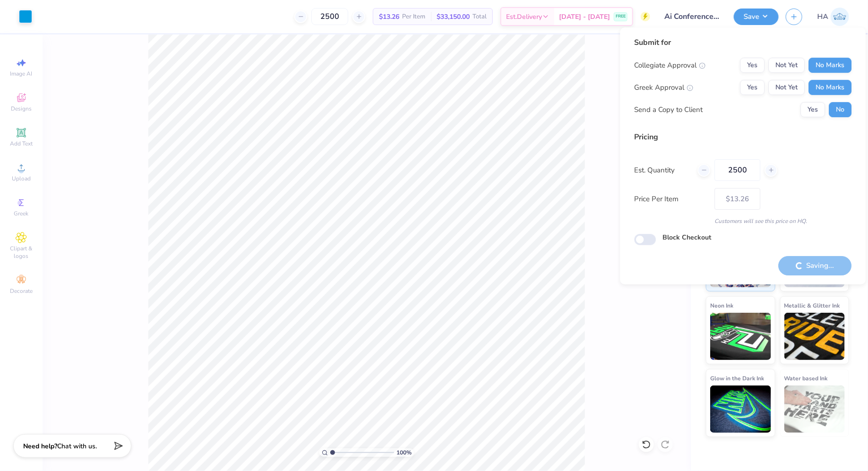 This screenshot has width=868, height=471. What do you see at coordinates (21, 144) in the screenshot?
I see `span: Add Text` at bounding box center [21, 144].